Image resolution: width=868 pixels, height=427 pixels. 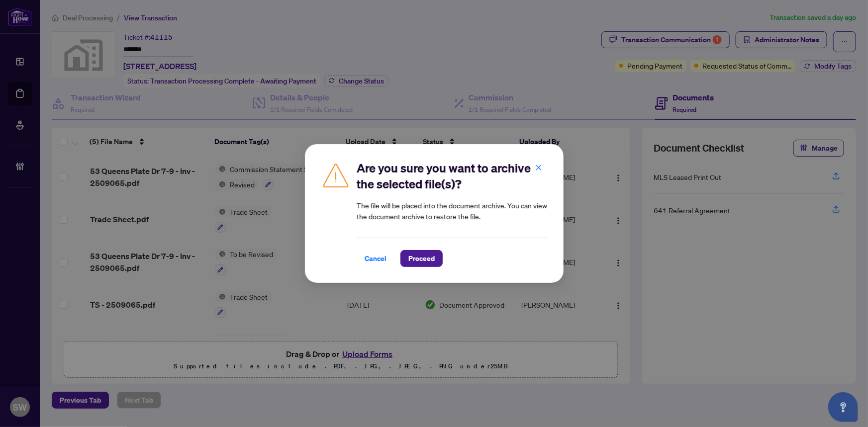 What do you see at coordinates (421, 259) in the screenshot?
I see `button: Proceed` at bounding box center [421, 259].